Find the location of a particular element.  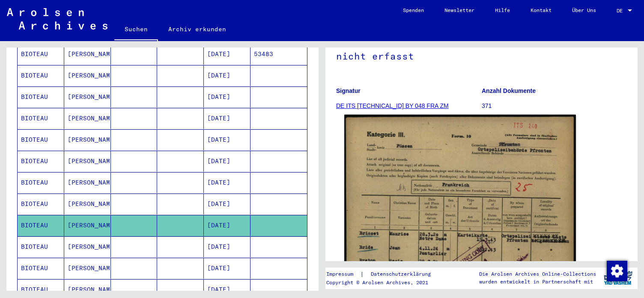

a: Archiv erkunden is located at coordinates (197, 29).